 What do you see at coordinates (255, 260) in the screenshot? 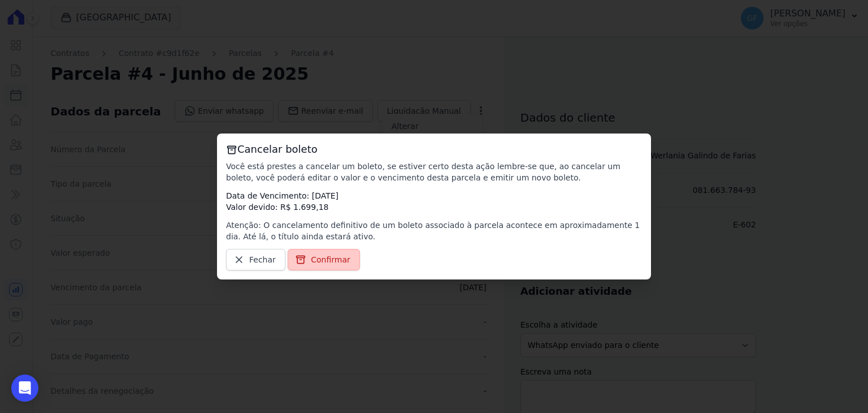
I see `a: Fechar` at bounding box center [255, 260].